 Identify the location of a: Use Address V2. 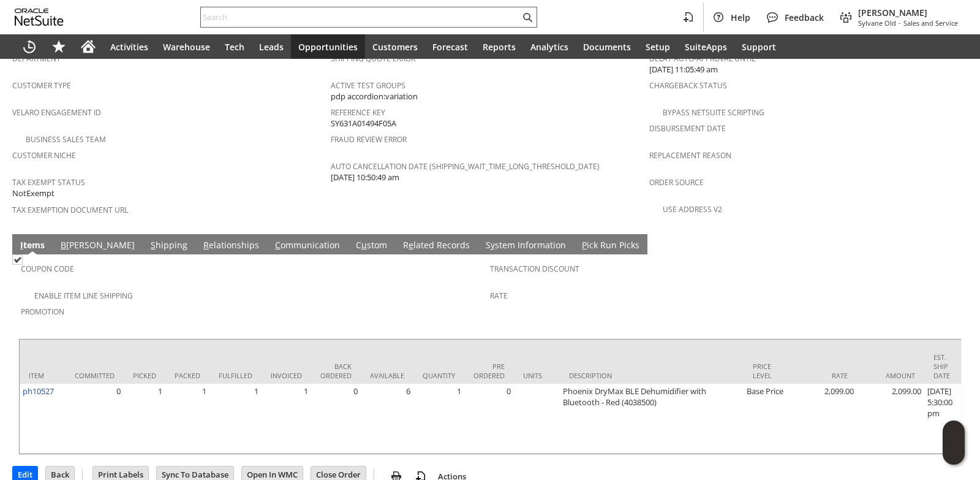
(692, 209).